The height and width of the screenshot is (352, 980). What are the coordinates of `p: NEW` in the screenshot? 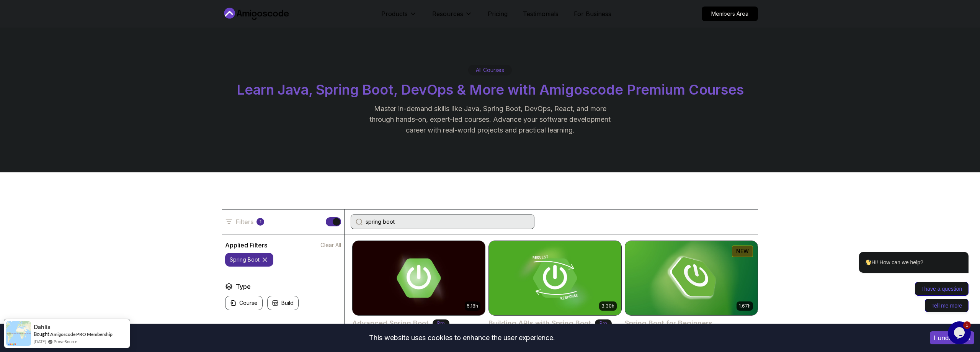 It's located at (742, 252).